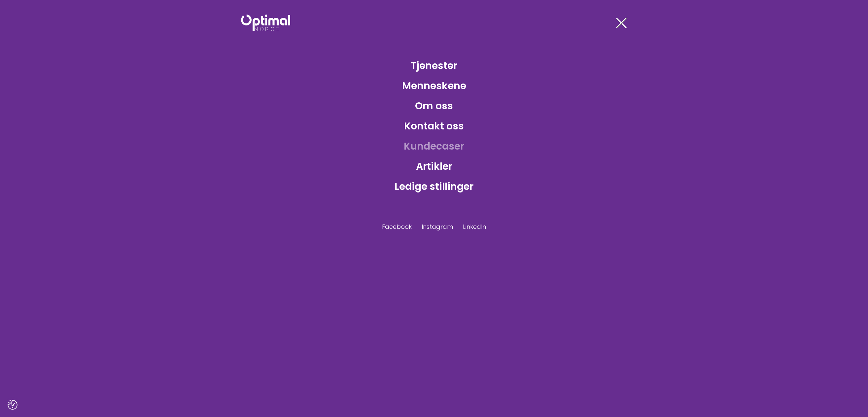 The height and width of the screenshot is (417, 868). Describe the element at coordinates (13, 405) in the screenshot. I see `button: Samtykkepreferanser` at that location.